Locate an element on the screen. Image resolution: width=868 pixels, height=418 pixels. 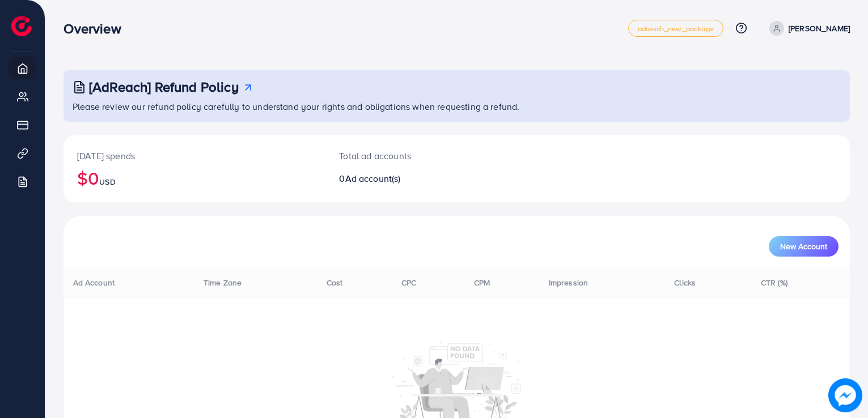
a: adreach_new_package is located at coordinates (675, 28).